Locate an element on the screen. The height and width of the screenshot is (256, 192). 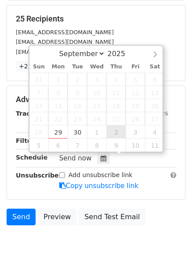
span: September 8, 2025 is located at coordinates (58, 93).